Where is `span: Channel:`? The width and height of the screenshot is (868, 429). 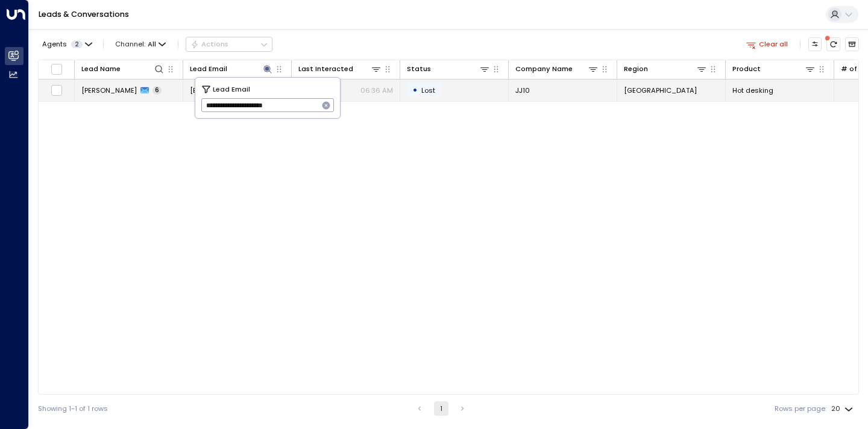
span: Channel: is located at coordinates (141, 44).